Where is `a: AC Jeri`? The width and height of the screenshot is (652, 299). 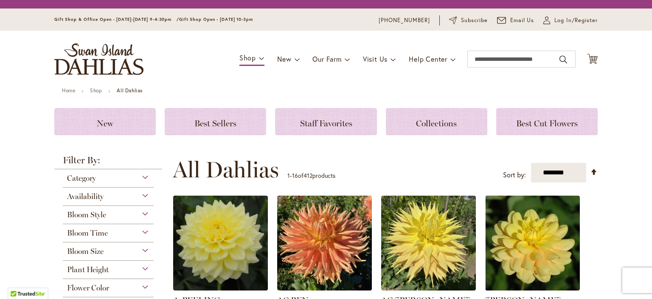
a: AC Jeri is located at coordinates (428, 287).